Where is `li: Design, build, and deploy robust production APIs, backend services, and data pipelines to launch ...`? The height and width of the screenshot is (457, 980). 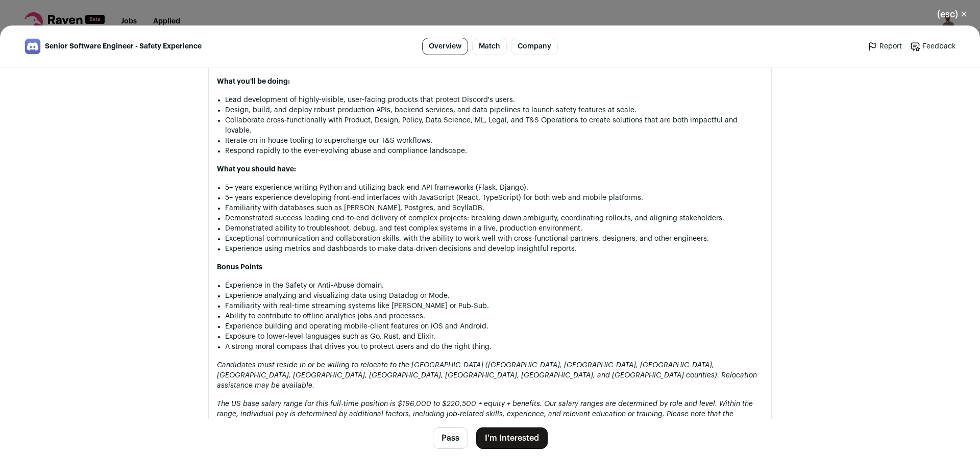
li: Design, build, and deploy robust production APIs, backend services, and data pipelines to launch ... is located at coordinates (494, 110).